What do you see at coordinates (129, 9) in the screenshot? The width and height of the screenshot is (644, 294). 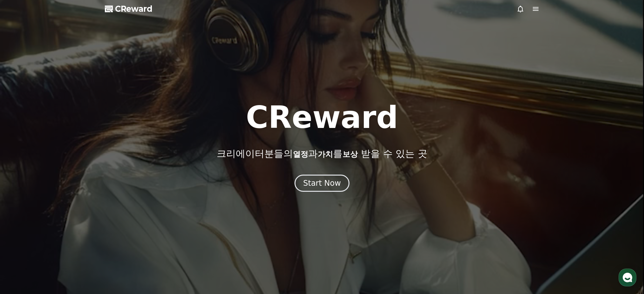 I see `a: CReward` at bounding box center [129, 9].